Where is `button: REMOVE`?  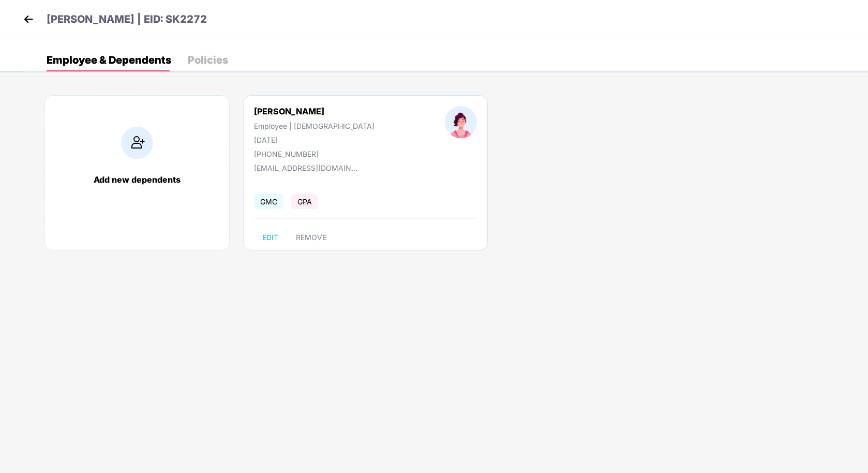 button: REMOVE is located at coordinates (311, 237).